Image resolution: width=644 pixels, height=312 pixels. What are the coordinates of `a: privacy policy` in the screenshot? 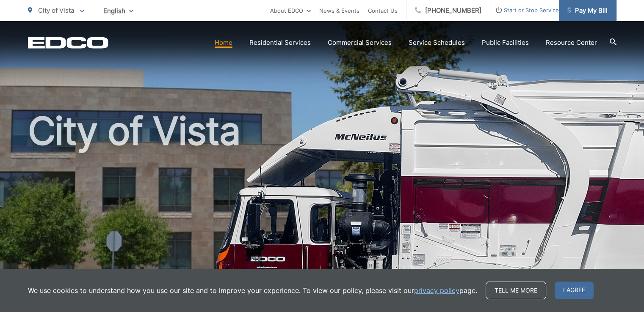 It's located at (436, 290).